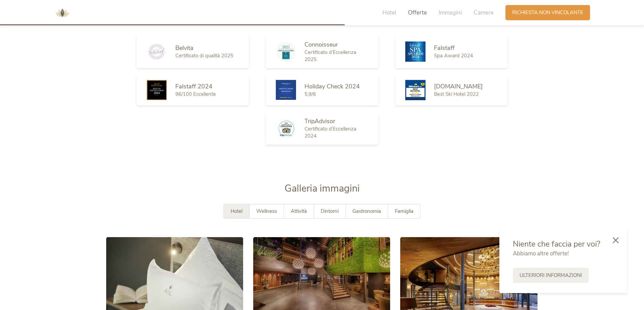  Describe the element at coordinates (62, 12) in the screenshot. I see `a: AMONTI & LUNARIS Wellnessresort` at that location.